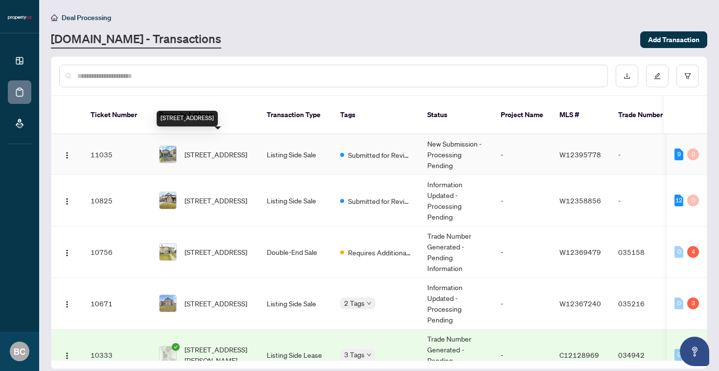  I want to click on div: 9, so click(679, 154).